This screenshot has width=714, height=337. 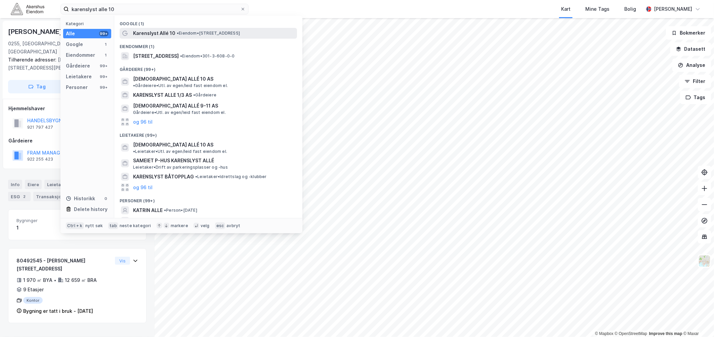 What do you see at coordinates (91, 209) in the screenshot?
I see `div: Delete history` at bounding box center [91, 209].